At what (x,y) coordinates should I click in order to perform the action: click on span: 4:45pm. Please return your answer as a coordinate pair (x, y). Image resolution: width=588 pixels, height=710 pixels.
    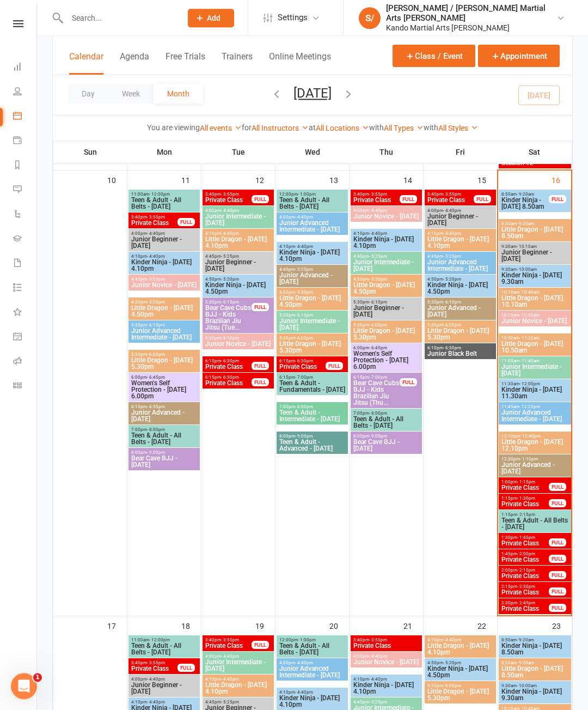
    Looking at the image, I should click on (164, 279).